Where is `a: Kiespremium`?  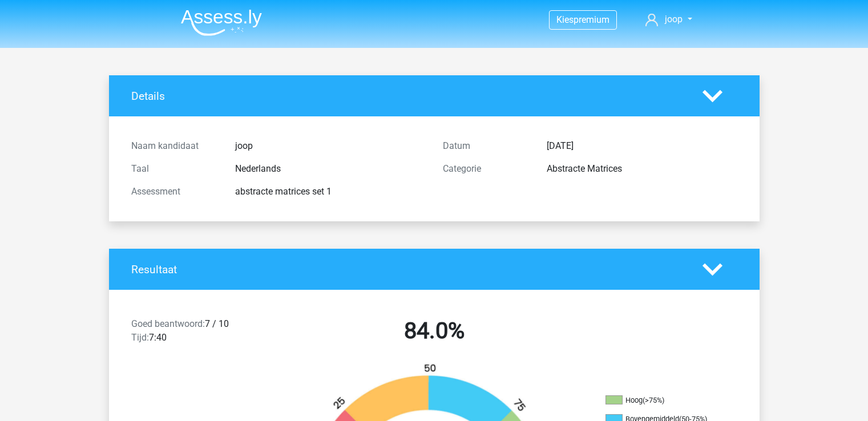
a: Kiespremium is located at coordinates (582, 19).